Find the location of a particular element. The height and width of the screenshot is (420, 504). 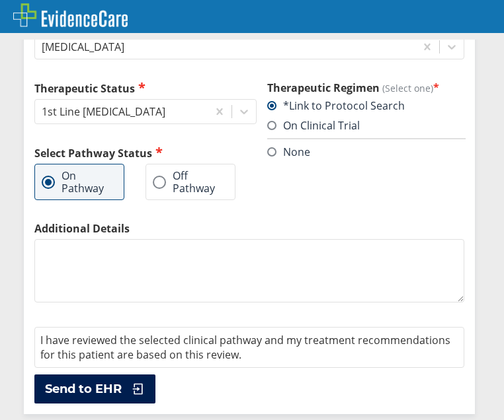

img: EvidenceCare is located at coordinates (70, 15).